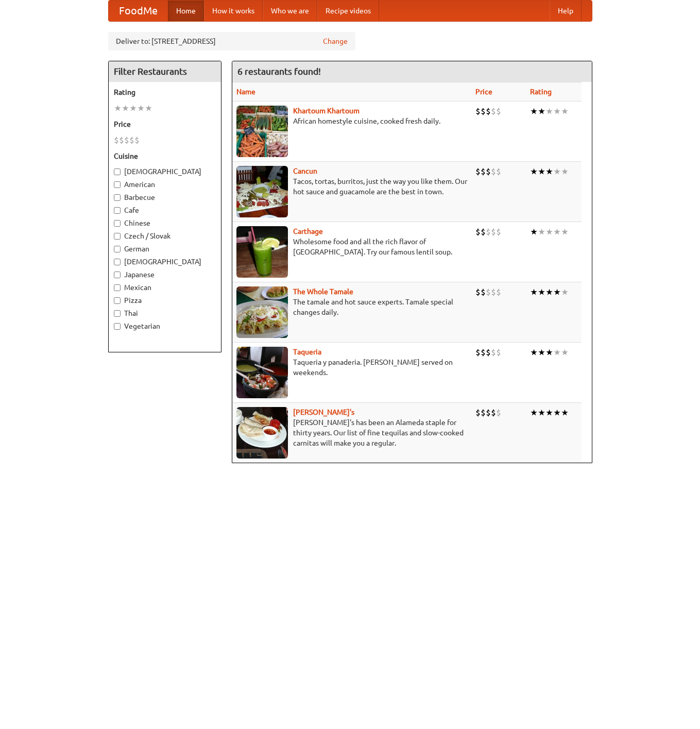 The width and height of the screenshot is (700, 729). Describe the element at coordinates (262, 192) in the screenshot. I see `img: cancun.jpg` at that location.